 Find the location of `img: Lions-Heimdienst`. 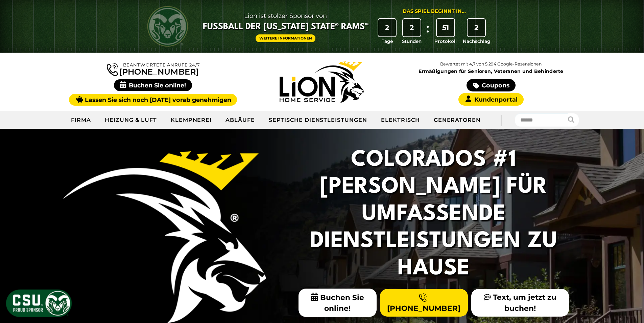

img: Lions-Heimdienst is located at coordinates (322, 82).